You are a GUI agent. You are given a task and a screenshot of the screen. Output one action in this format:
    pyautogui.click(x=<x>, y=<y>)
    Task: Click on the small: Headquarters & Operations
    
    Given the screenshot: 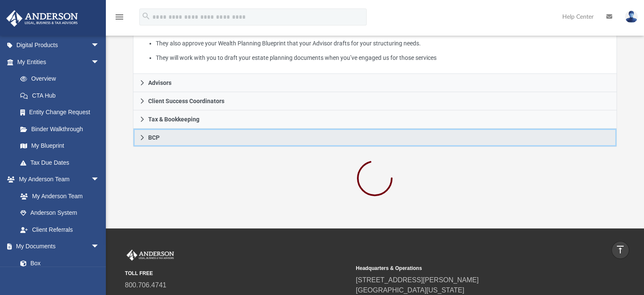 What is the action you would take?
    pyautogui.click(x=468, y=268)
    